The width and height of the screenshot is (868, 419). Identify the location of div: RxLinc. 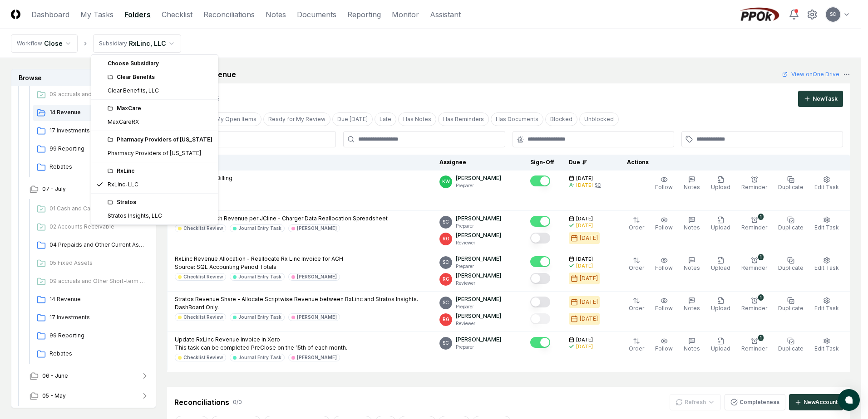
(159, 171).